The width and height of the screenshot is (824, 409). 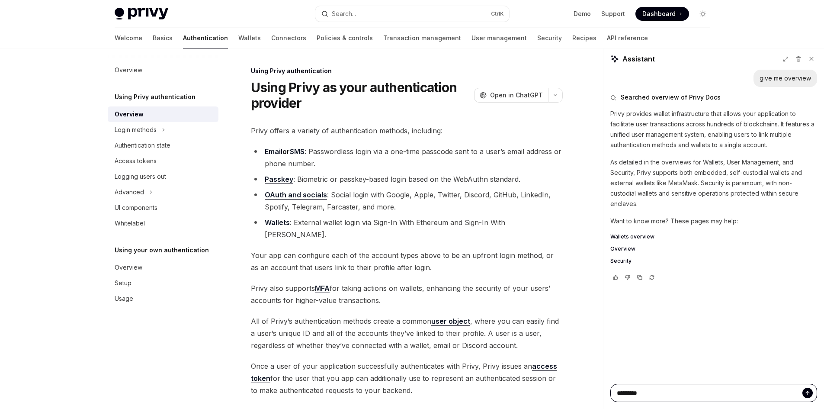 What do you see at coordinates (163, 208) in the screenshot?
I see `a: UI components` at bounding box center [163, 208].